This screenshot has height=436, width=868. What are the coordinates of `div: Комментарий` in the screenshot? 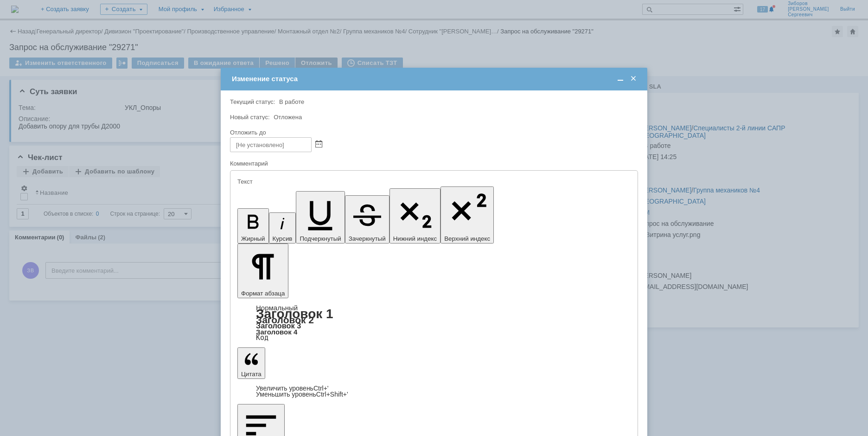 It's located at (433, 164).